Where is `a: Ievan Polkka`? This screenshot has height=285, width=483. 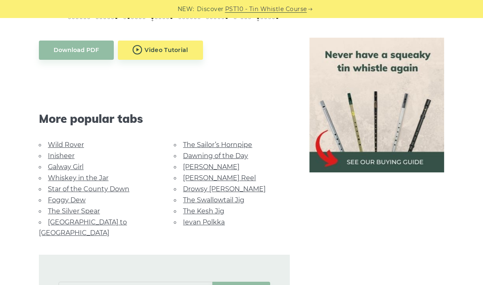
a: Ievan Polkka is located at coordinates (204, 222).